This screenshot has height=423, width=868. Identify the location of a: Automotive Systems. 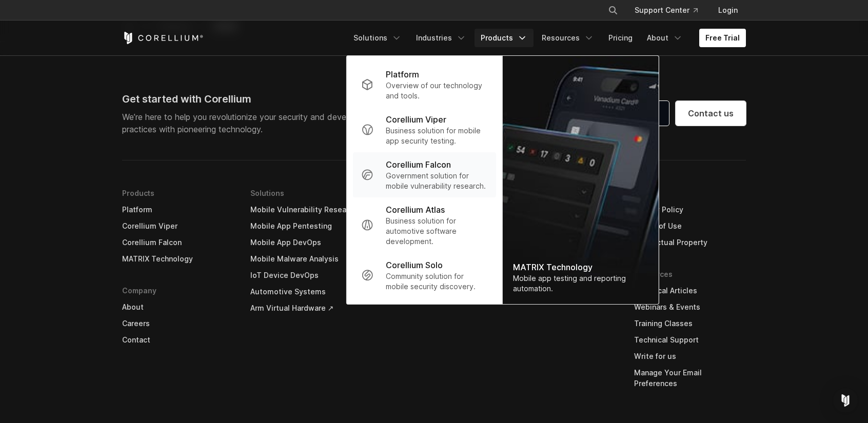
(306, 292).